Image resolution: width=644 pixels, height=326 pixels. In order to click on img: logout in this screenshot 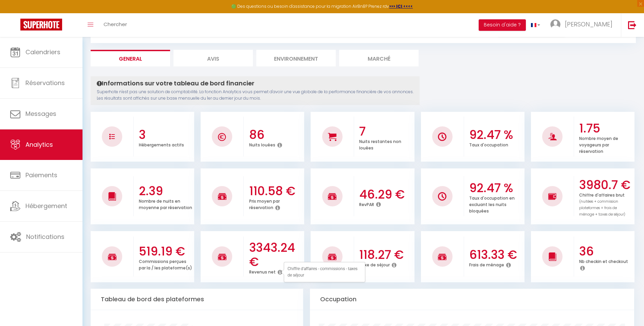, I will do `click(632, 25)`.